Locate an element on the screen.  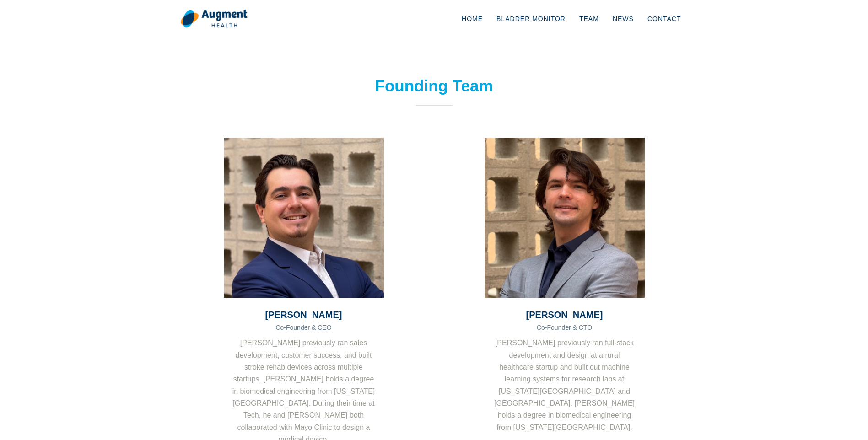
a: Team is located at coordinates (589, 19).